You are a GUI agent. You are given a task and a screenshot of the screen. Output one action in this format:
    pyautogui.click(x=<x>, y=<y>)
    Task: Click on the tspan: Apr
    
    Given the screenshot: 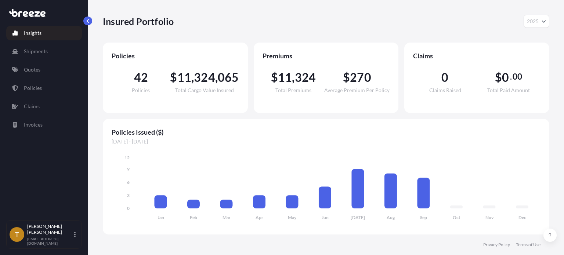 What is the action you would take?
    pyautogui.click(x=259, y=218)
    